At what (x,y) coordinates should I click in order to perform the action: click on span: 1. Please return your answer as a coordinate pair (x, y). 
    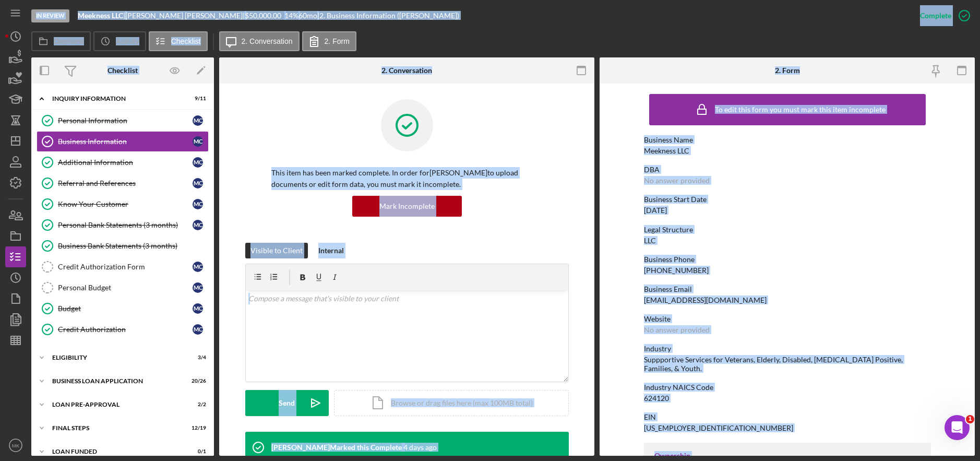
    Looking at the image, I should click on (970, 419).